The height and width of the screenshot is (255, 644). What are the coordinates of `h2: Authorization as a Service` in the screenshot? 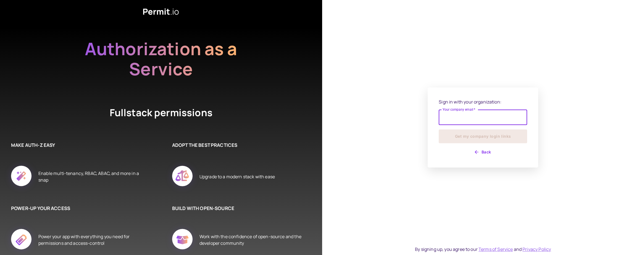 It's located at (161, 59).